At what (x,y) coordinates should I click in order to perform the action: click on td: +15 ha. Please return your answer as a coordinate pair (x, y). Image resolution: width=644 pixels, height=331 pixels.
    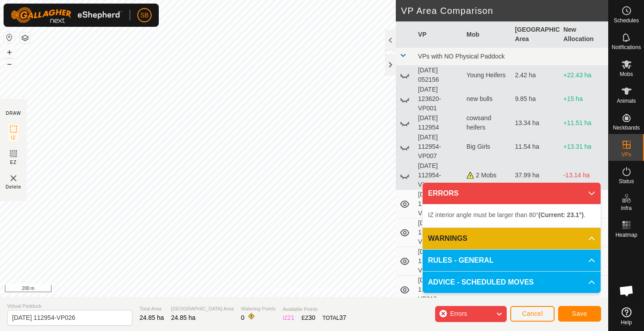
    Looking at the image, I should click on (584, 99).